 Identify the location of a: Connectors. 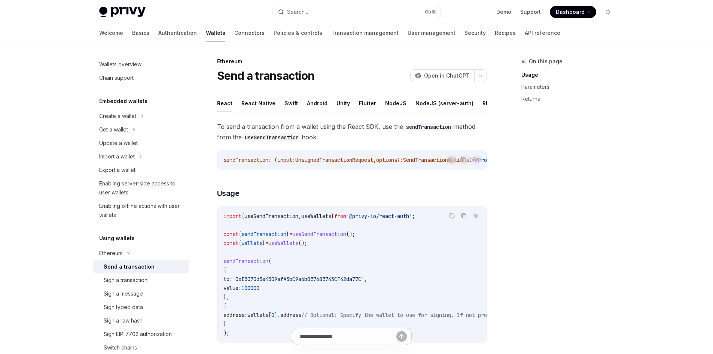
(249, 33).